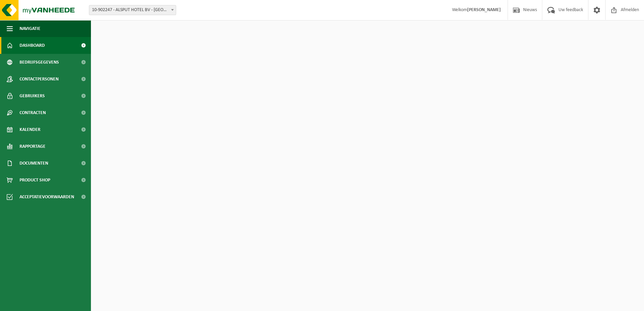 The image size is (644, 311). I want to click on span: Acceptatievoorwaarden, so click(47, 197).